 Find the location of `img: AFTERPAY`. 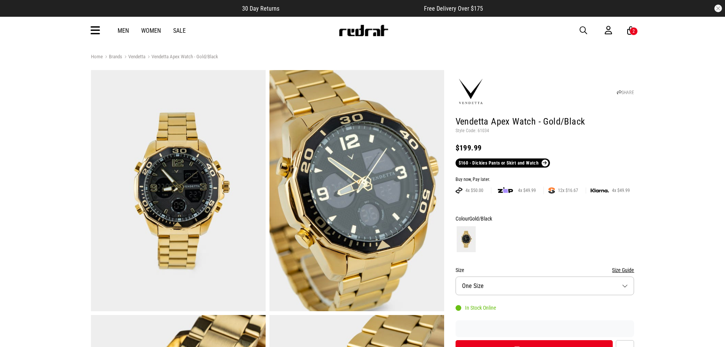

img: AFTERPAY is located at coordinates (459, 190).